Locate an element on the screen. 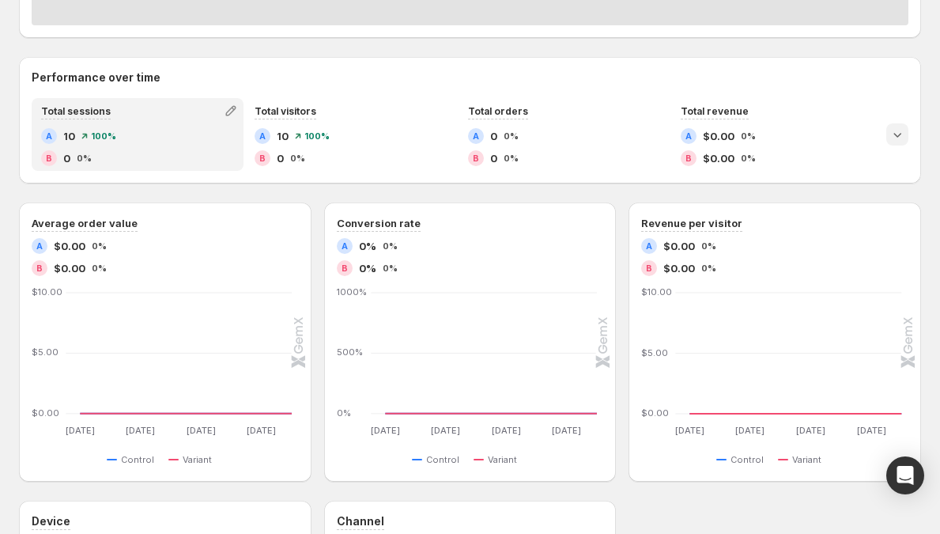 This screenshot has width=940, height=534. h3: Channel is located at coordinates (361, 521).